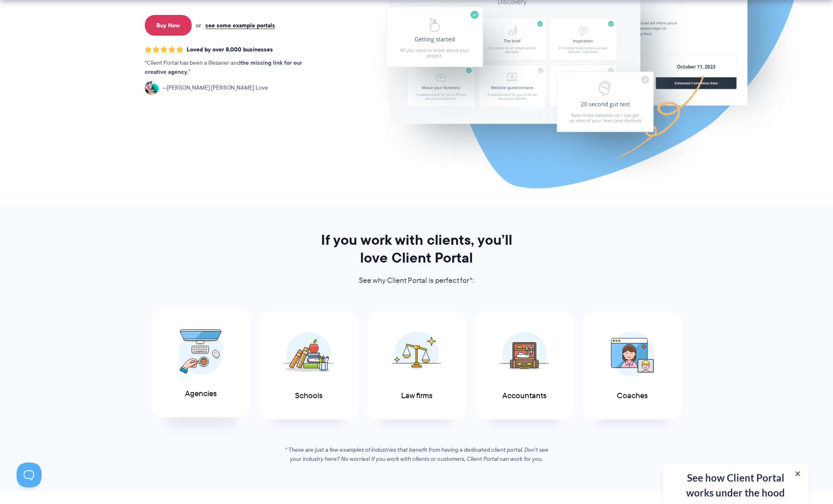  Describe the element at coordinates (240, 25) in the screenshot. I see `a: see some example portals` at that location.